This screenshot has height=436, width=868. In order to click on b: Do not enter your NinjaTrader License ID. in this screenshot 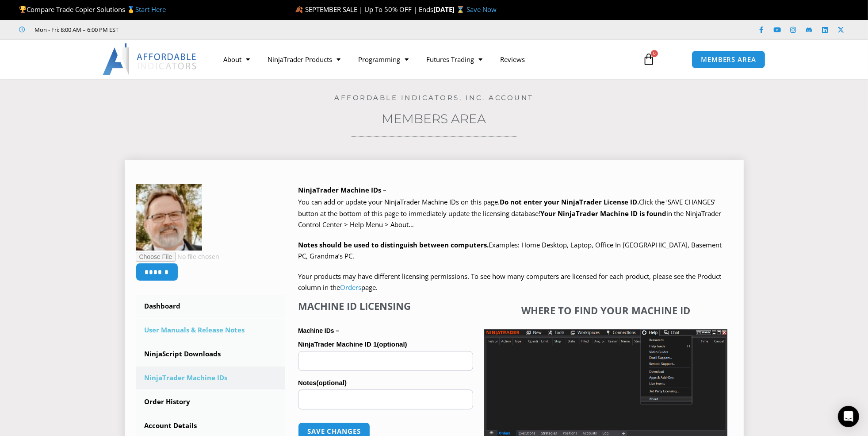, I will do `click(569, 201)`.